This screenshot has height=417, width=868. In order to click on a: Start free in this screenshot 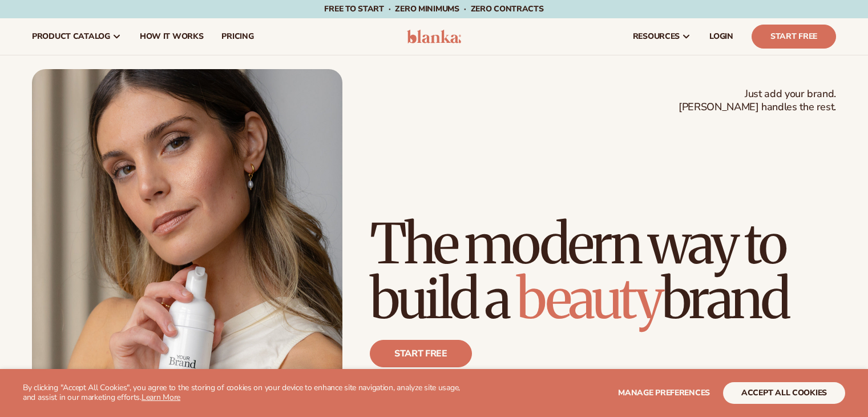, I will do `click(420, 353)`.